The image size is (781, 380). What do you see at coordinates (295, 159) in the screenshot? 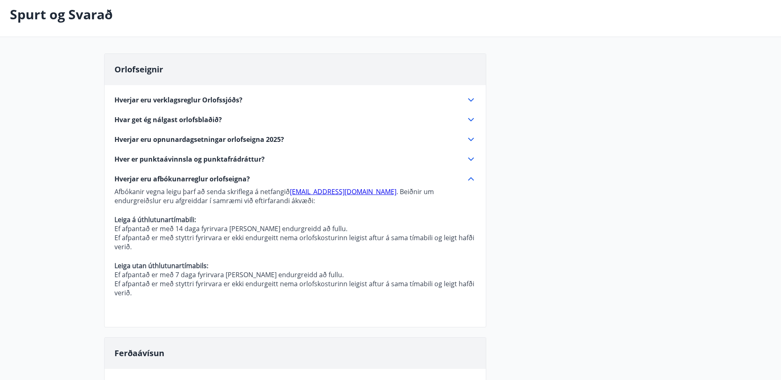
I see `div: Hver er punktaávinnsla og punktafrádráttur?` at bounding box center [295, 159].